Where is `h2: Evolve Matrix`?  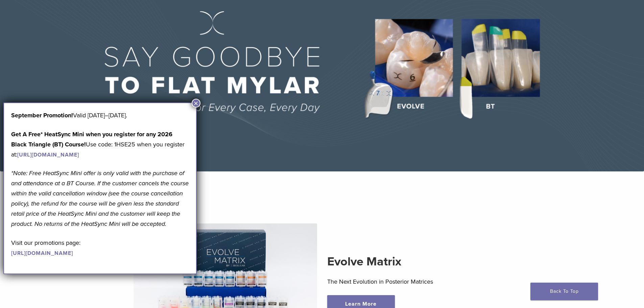 h2: Evolve Matrix is located at coordinates (419, 262).